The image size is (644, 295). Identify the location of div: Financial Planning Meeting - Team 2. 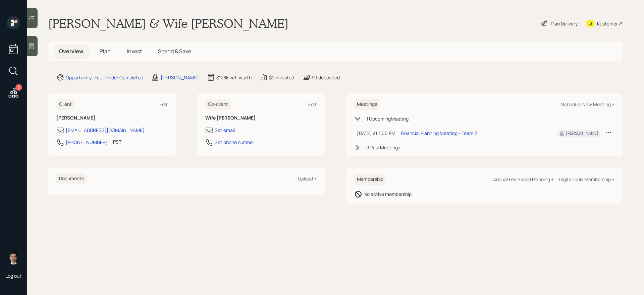
(439, 133).